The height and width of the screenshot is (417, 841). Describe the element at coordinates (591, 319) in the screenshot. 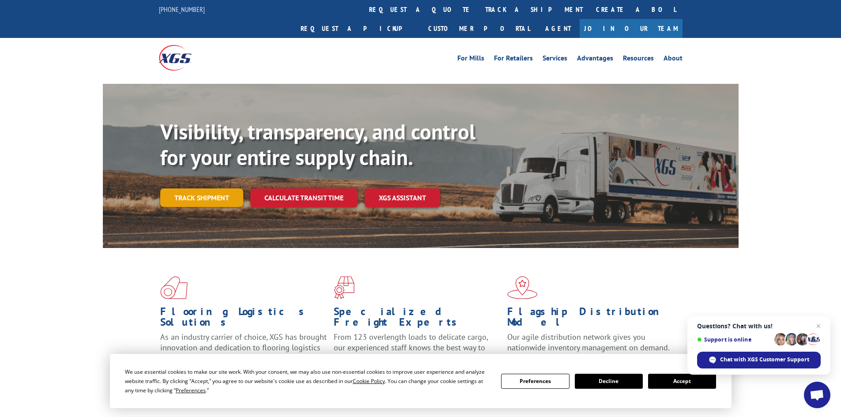

I see `h1: Flagship Distribution Model` at that location.